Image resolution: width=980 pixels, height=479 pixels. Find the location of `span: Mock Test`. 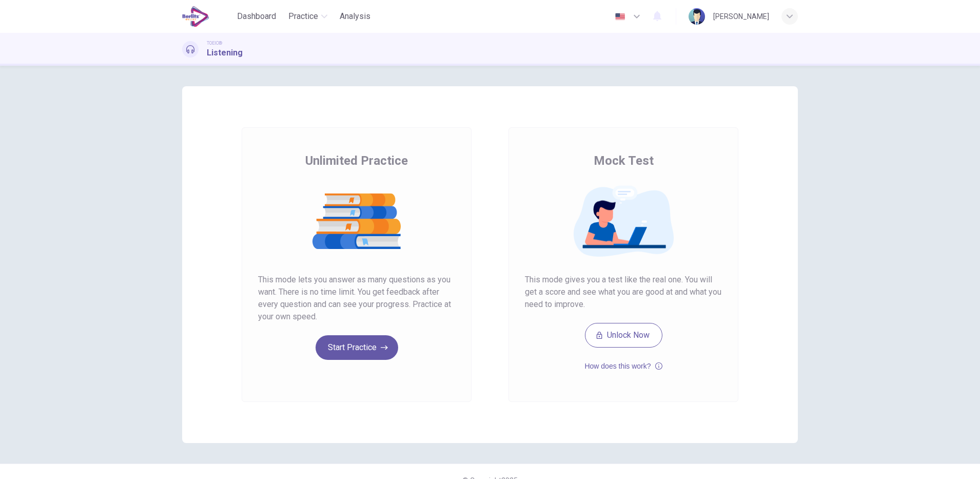

span: Mock Test is located at coordinates (623, 161).